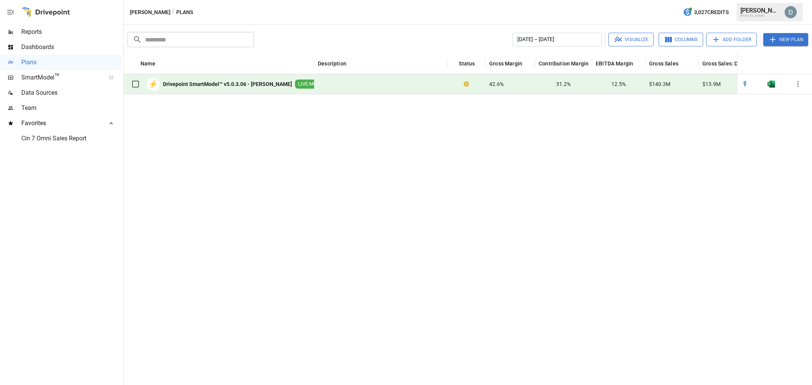 The height and width of the screenshot is (385, 812). I want to click on div: Gross Sales: DTC Online, so click(726, 64).